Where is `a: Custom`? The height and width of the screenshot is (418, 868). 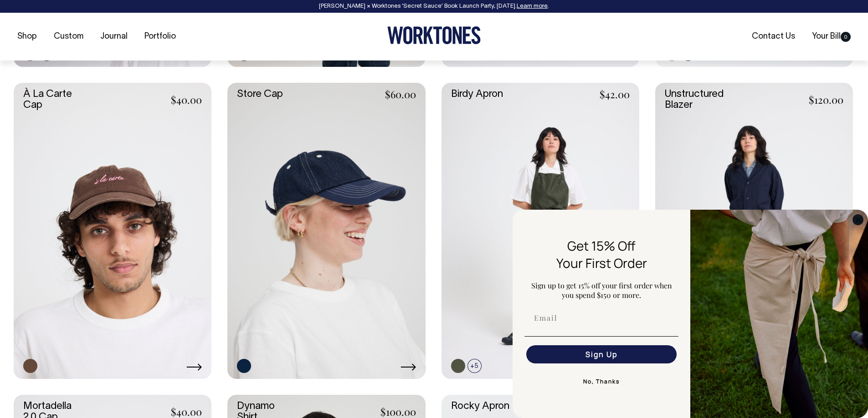
a: Custom is located at coordinates (68, 37).